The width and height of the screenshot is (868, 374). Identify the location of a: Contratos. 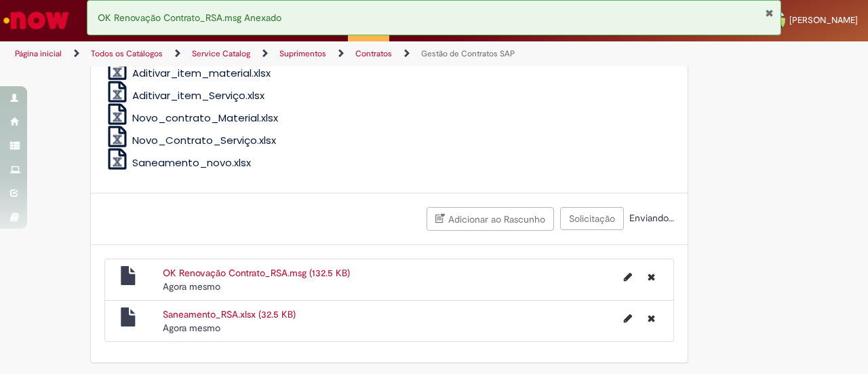
(374, 54).